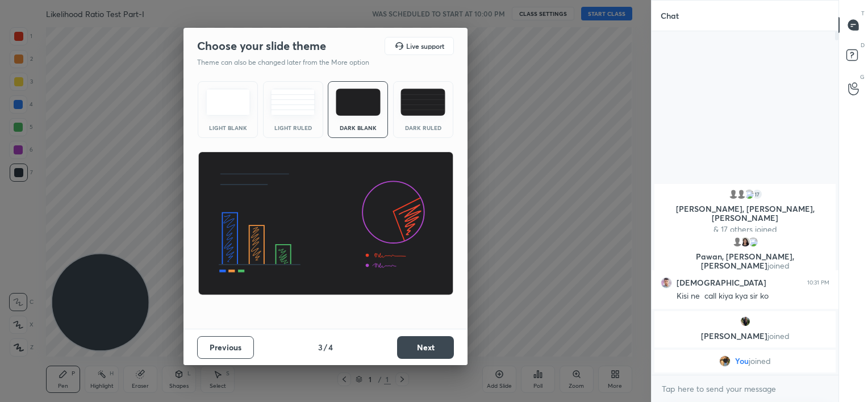 The height and width of the screenshot is (402, 868). What do you see at coordinates (863, 13) in the screenshot?
I see `p: T` at bounding box center [863, 13].